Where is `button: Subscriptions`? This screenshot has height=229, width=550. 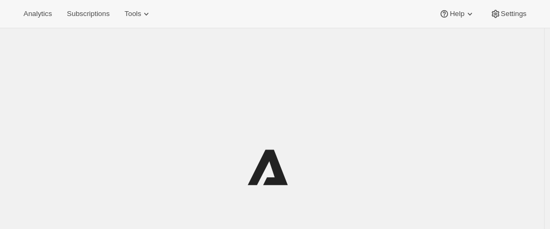 button: Subscriptions is located at coordinates (88, 14).